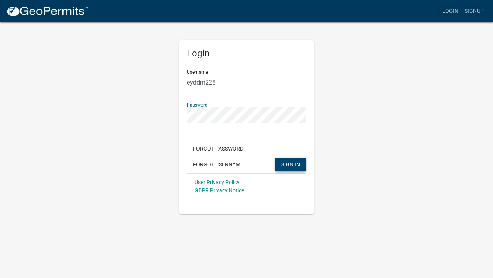 The width and height of the screenshot is (493, 278). What do you see at coordinates (218, 148) in the screenshot?
I see `button: Forgot Password` at bounding box center [218, 148].